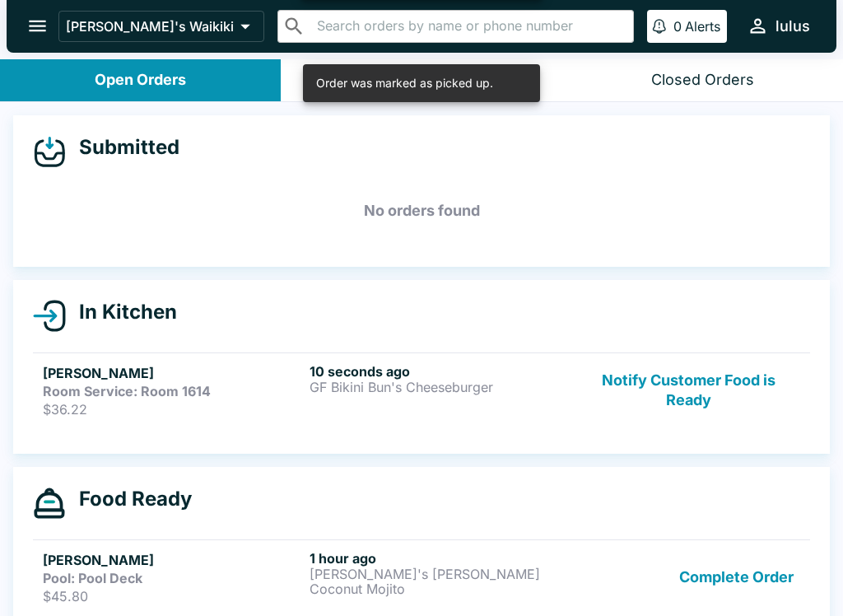 This screenshot has height=616, width=843. What do you see at coordinates (126, 391) in the screenshot?
I see `strong: Room Service: Room 1614` at bounding box center [126, 391].